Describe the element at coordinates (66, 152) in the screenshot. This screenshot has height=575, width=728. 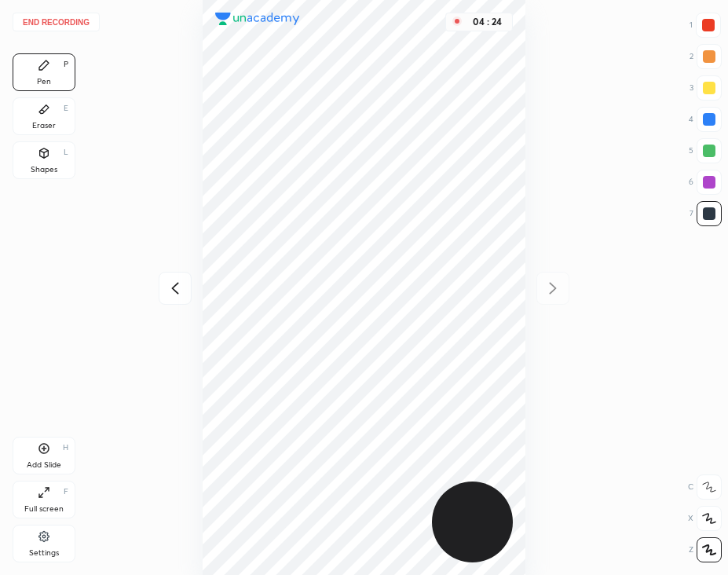
I see `div: L` at that location.